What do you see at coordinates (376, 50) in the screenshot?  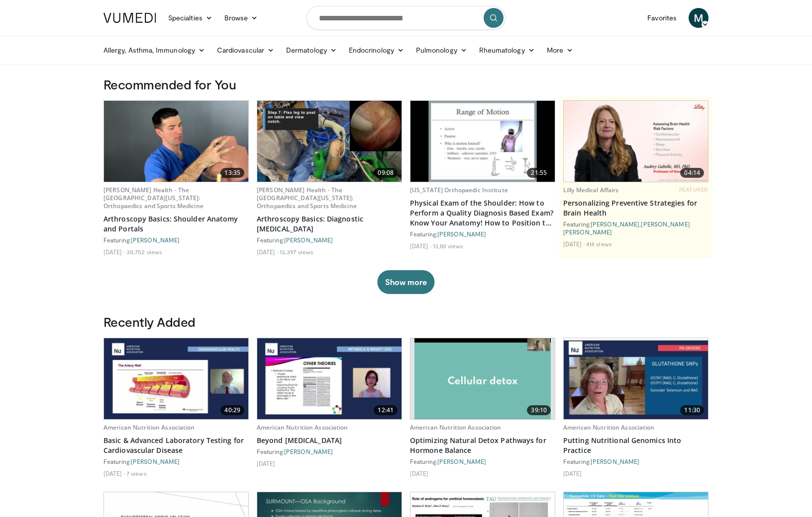 I see `a: Endocrinology` at bounding box center [376, 50].